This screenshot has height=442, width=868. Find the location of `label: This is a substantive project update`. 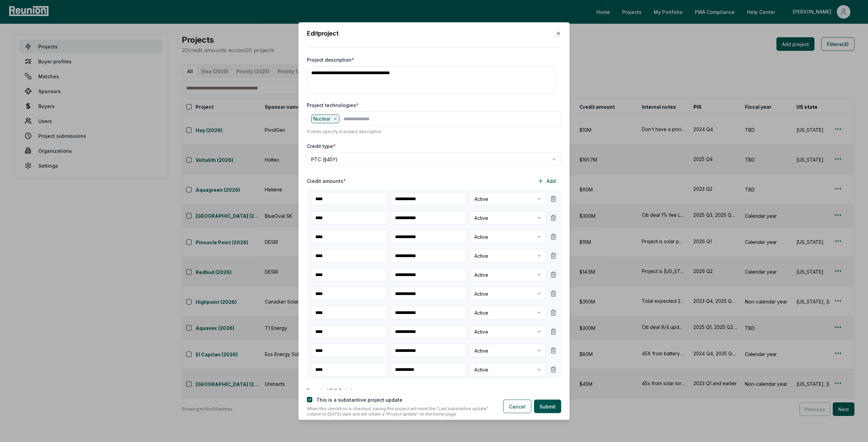

label: This is a substantive project update is located at coordinates (360, 399).